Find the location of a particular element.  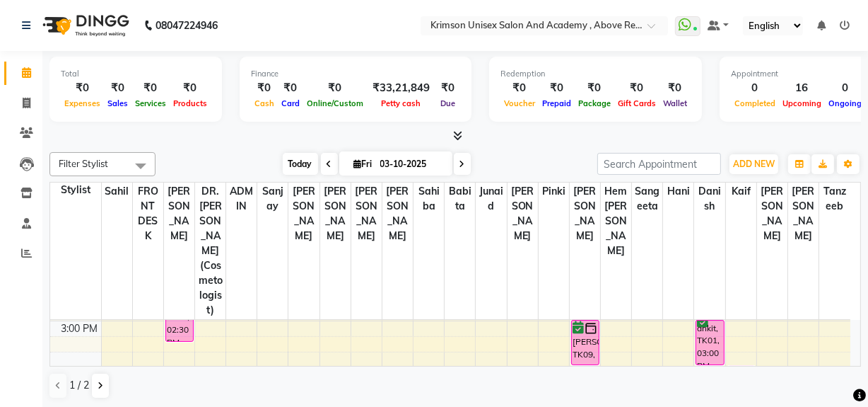

span: Cash is located at coordinates (264, 103).